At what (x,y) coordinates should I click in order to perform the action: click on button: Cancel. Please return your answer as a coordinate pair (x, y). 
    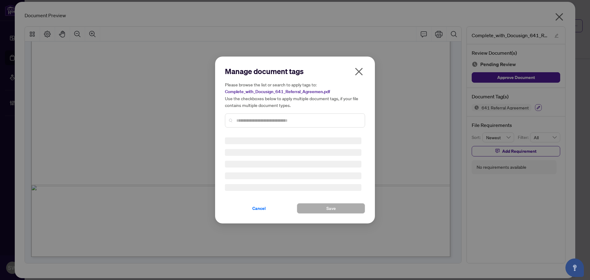
    Looking at the image, I should click on (259, 208).